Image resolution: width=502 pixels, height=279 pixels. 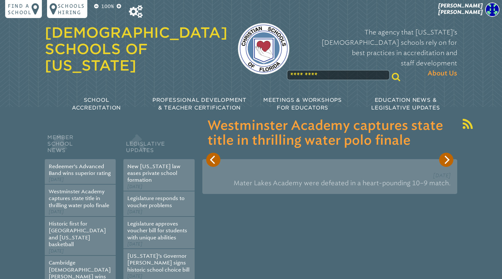 I want to click on span: About Us, so click(x=442, y=73).